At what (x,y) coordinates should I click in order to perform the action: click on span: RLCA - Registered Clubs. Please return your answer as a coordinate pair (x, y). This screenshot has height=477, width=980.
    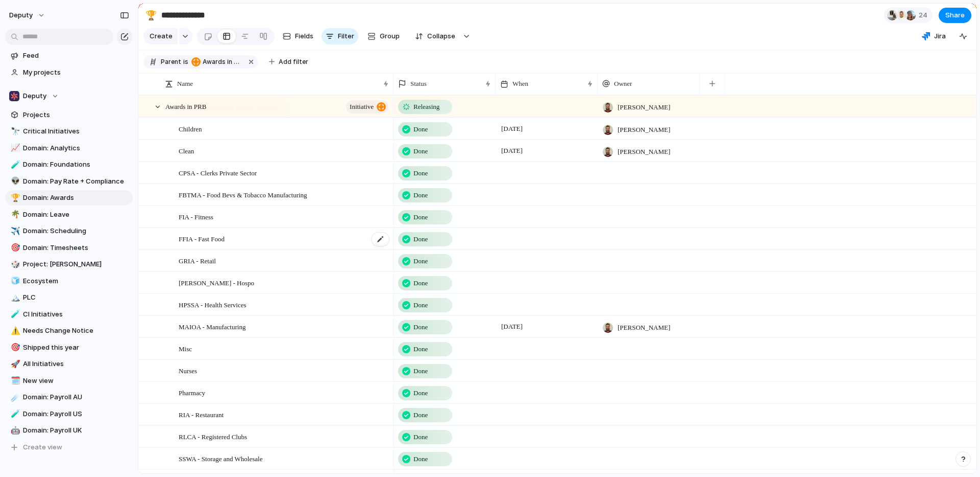
    Looking at the image, I should click on (213, 436).